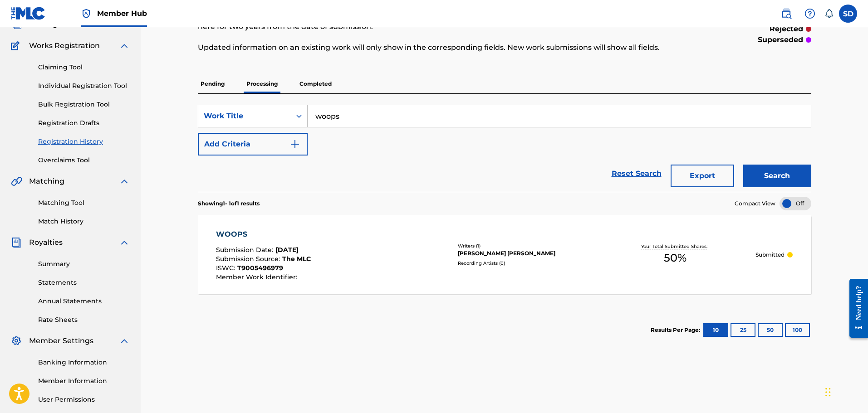 This screenshot has height=413, width=868. Describe the element at coordinates (34, 24) in the screenshot. I see `a: CatalogCatalog` at that location.